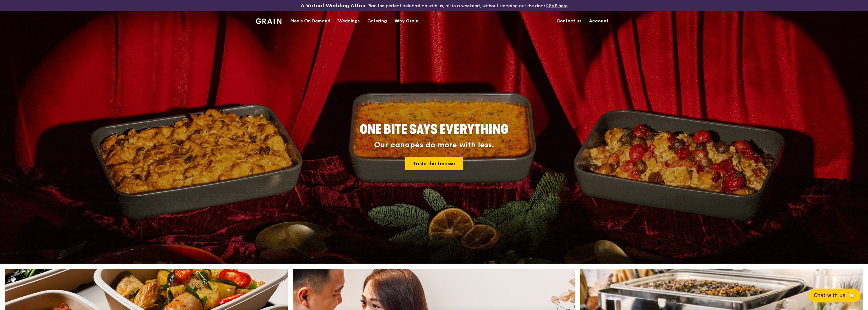  I want to click on a: Catering, so click(377, 21).